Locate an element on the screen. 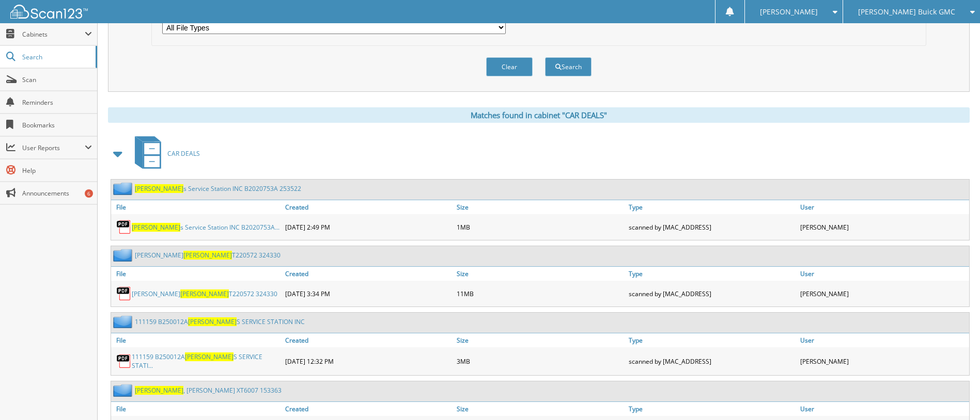  span: Help is located at coordinates (56, 170).